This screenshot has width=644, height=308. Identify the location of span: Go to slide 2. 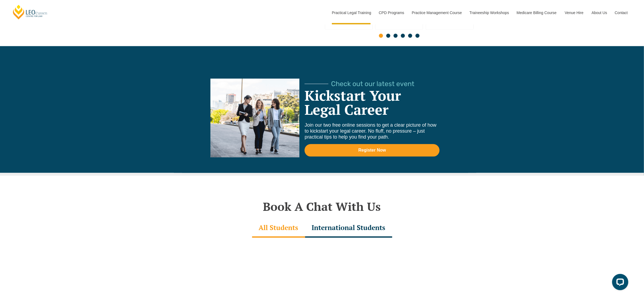
(388, 35).